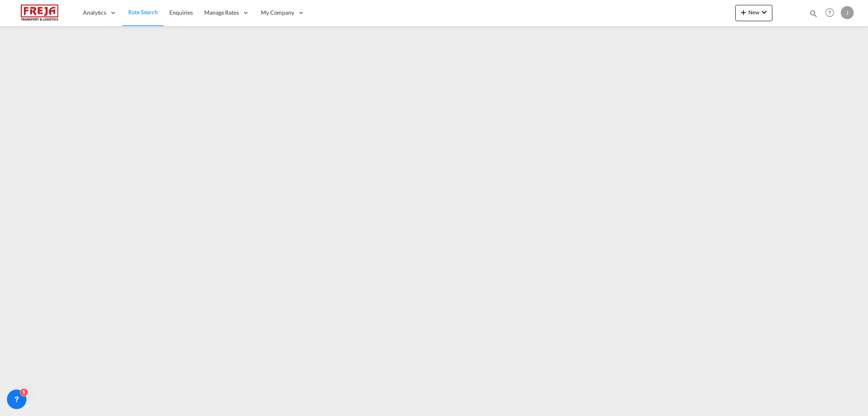  I want to click on button: icon-plus 400-fgNewicon-chevron-down, so click(754, 13).